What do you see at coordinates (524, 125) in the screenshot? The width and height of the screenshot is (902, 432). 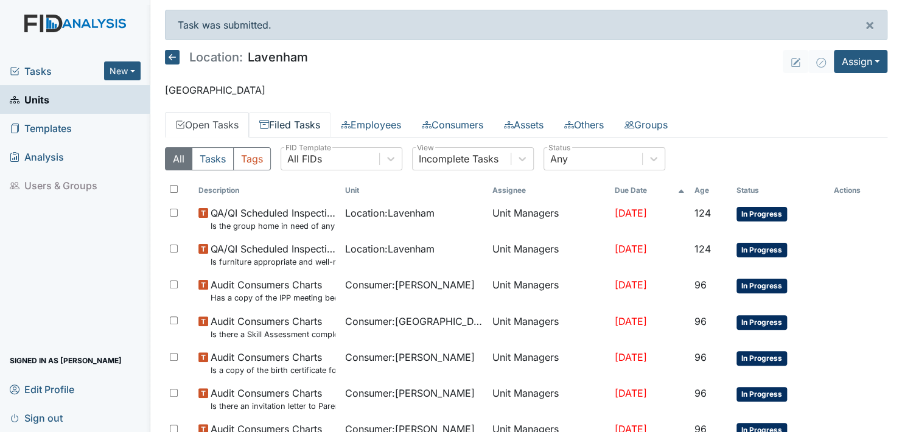 I see `a: Assets` at bounding box center [524, 125].